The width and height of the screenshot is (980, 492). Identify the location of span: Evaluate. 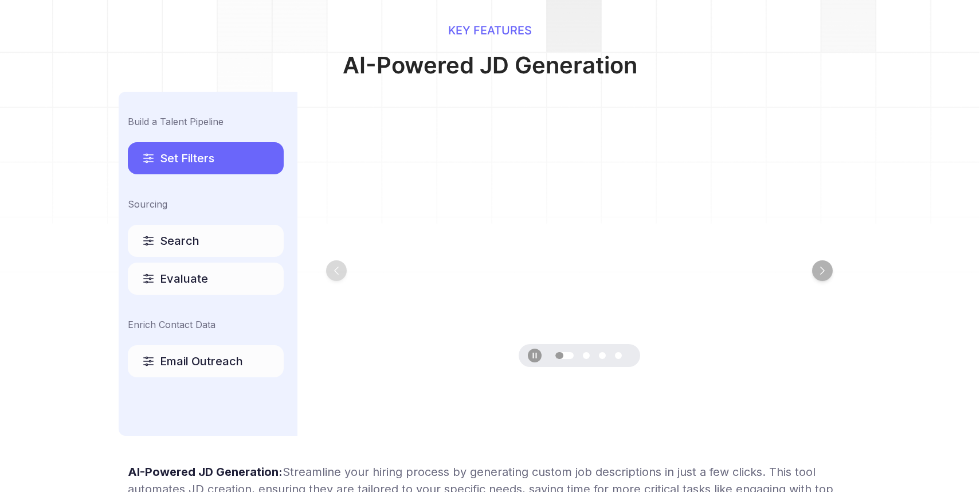
(184, 279).